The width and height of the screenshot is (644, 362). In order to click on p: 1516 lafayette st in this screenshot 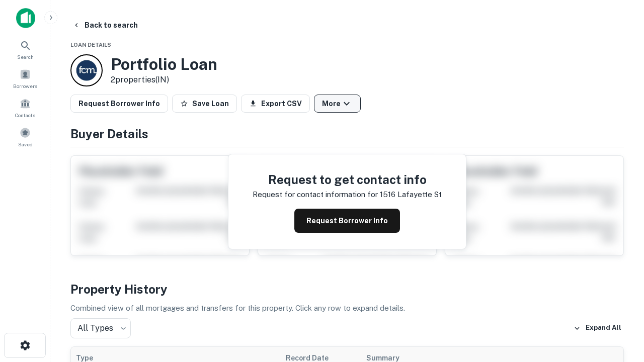, I will do `click(411, 195)`.